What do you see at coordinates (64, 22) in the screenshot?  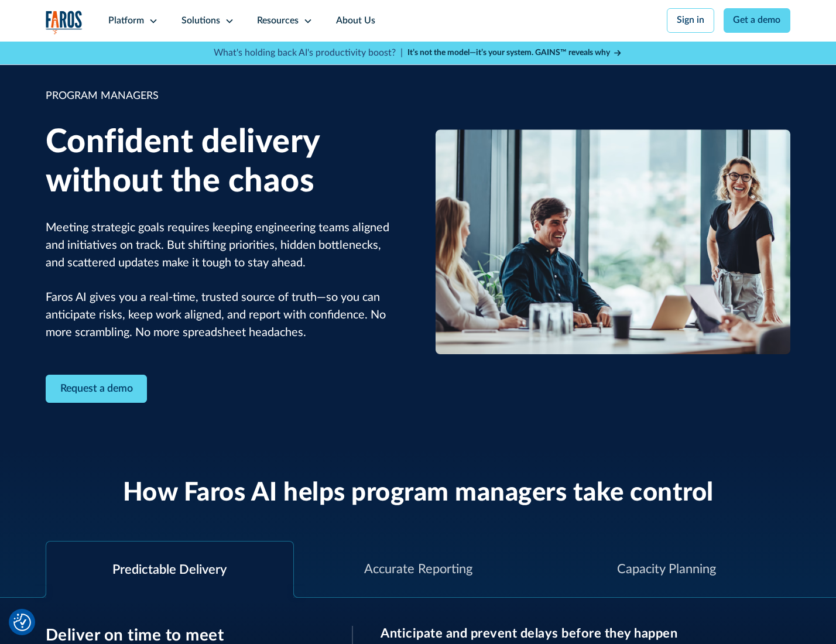 I see `a: home` at bounding box center [64, 22].